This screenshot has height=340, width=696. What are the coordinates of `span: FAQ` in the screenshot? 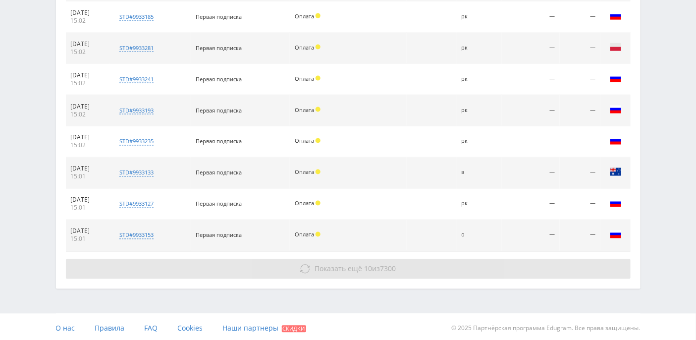 It's located at (151, 328).